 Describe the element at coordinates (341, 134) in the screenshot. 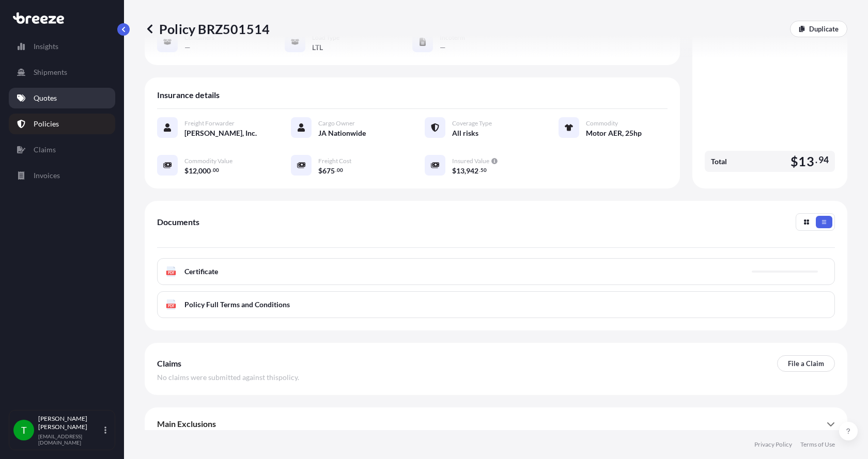

I see `span: JA Nationwide` at that location.